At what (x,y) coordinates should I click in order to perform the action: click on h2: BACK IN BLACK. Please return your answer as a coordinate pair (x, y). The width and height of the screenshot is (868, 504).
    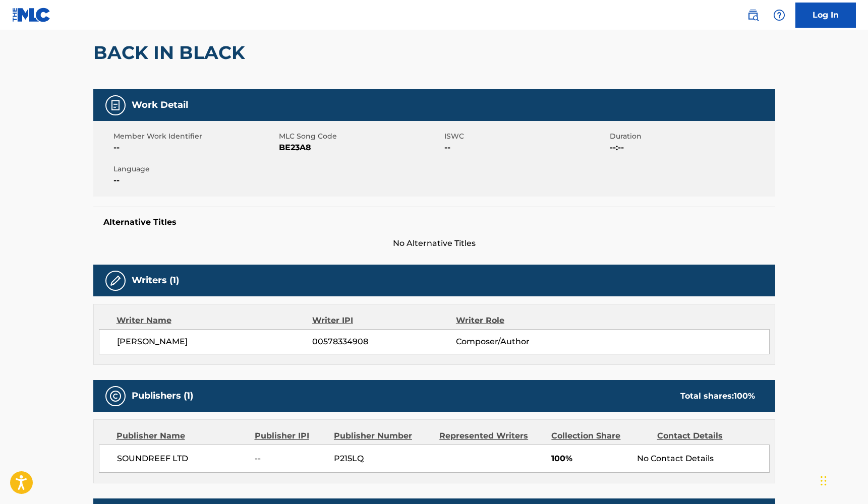
    Looking at the image, I should click on (172, 52).